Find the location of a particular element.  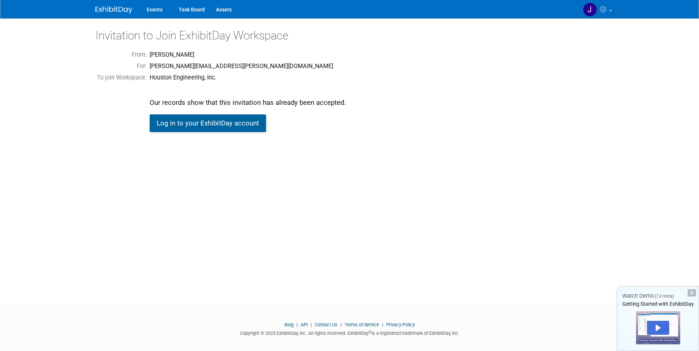

a: Privacy Policy is located at coordinates (400, 325).